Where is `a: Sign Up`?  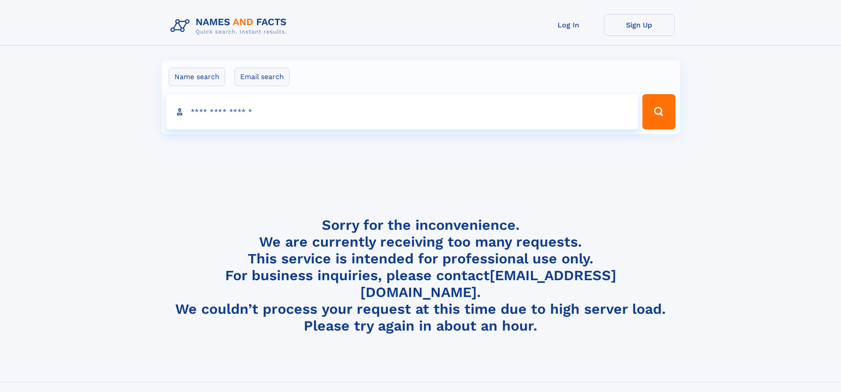
a: Sign Up is located at coordinates (639, 25).